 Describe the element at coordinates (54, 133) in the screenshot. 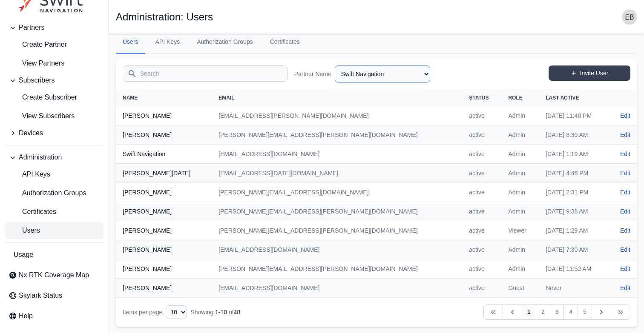

I see `button: Devices` at that location.